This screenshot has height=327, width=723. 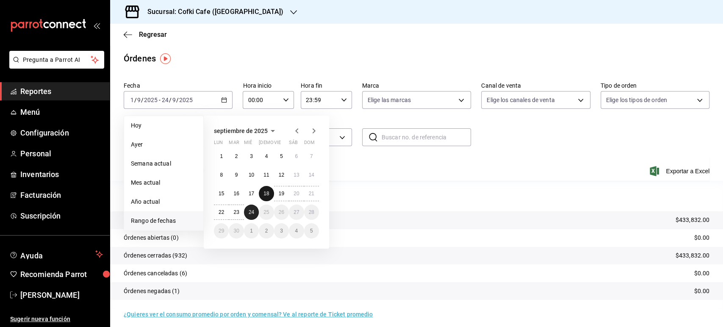 I want to click on button: 12 de septiembre de 2025, so click(x=281, y=175).